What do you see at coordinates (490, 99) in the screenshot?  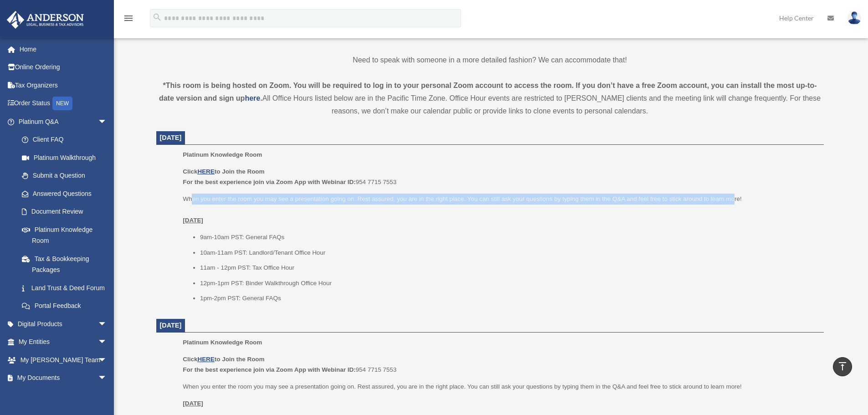 I see `div: All Office Hours listed below are in the Pacific Time Zone. Office Hour events are restricted to ...` at bounding box center [490, 99].